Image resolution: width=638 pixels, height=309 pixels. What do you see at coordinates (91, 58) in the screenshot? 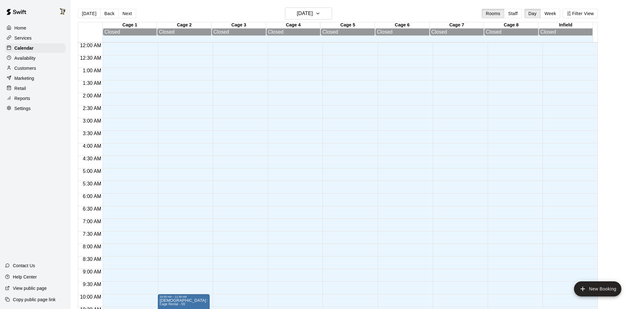
I see `span: 12:30 AM` at bounding box center [91, 58].